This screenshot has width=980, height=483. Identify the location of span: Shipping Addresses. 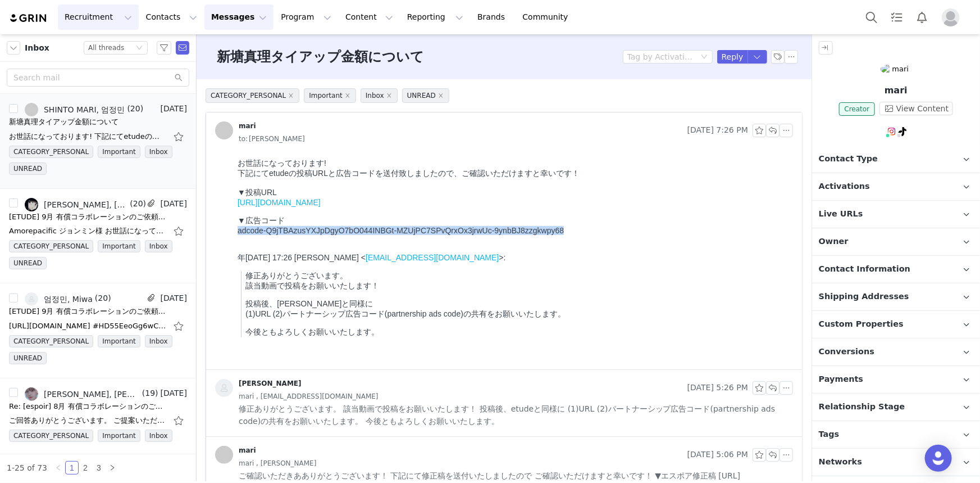
(864, 297).